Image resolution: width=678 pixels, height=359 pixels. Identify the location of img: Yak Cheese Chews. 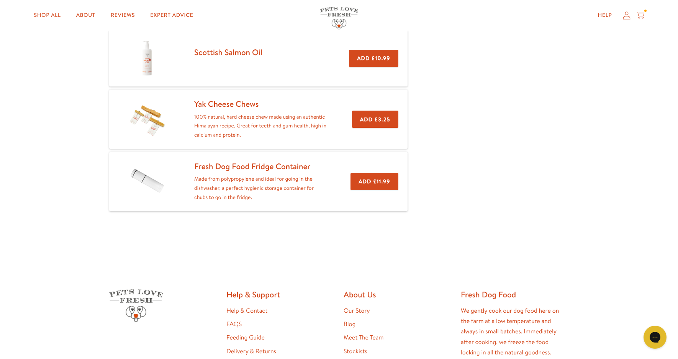
(147, 120).